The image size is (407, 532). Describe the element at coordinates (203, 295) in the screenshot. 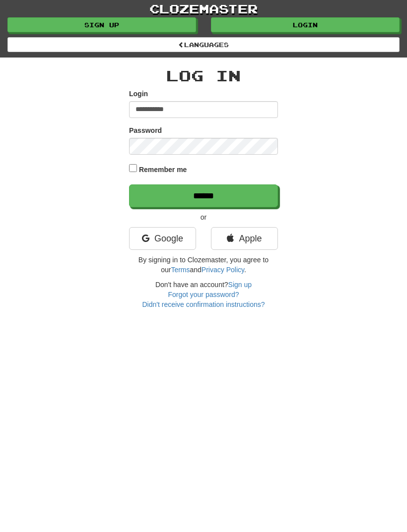

I see `div: Don't have an account?` at that location.